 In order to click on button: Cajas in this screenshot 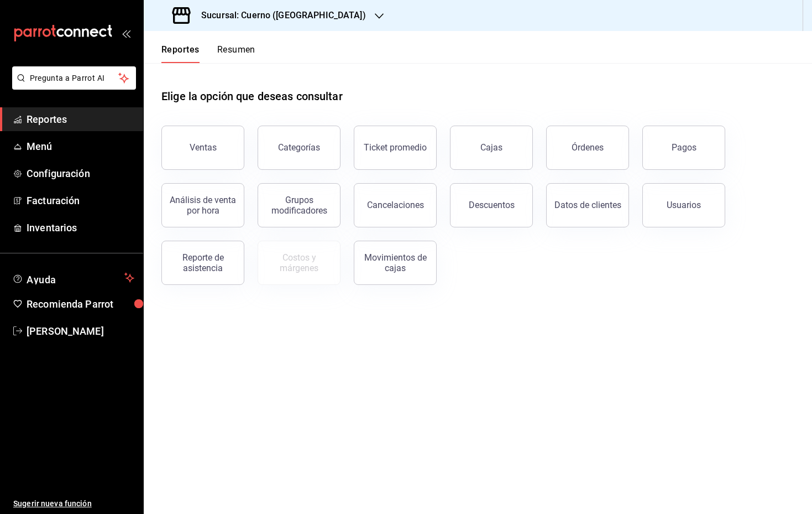, I will do `click(491, 147)`.